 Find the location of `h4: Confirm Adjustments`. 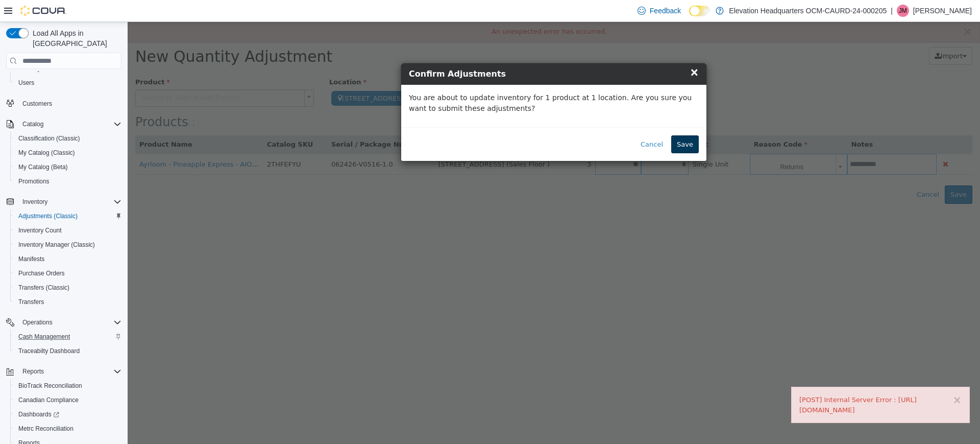

h4: Confirm Adjustments is located at coordinates (426, 52).